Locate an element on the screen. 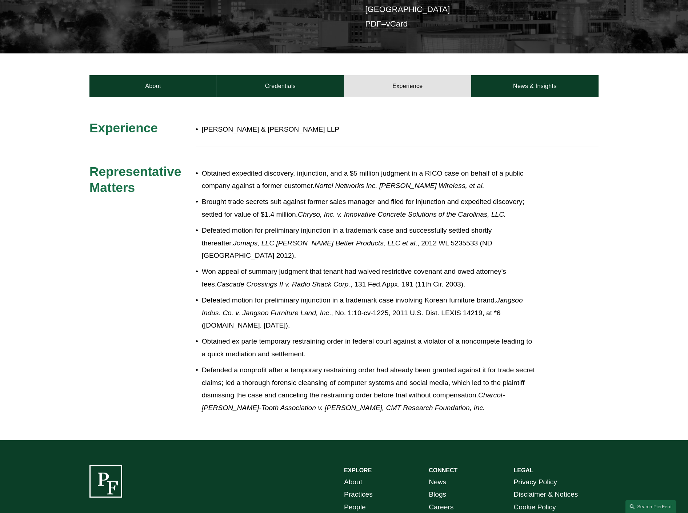  em: Chryso, Inc. v. Innovative Concrete Solutions of the Carolinas, LLC. is located at coordinates (402, 214).